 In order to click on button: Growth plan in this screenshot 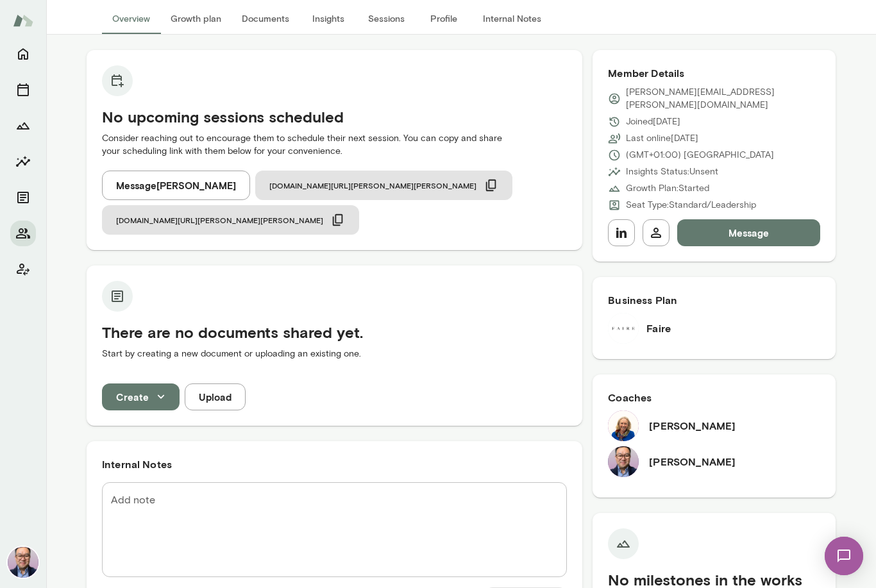, I will do `click(195, 19)`.